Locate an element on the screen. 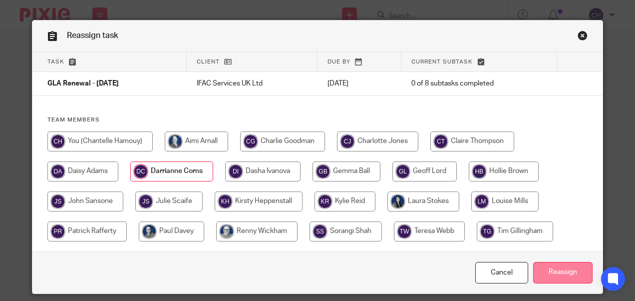 This screenshot has width=635, height=301. input: Reassign is located at coordinates (563, 272).